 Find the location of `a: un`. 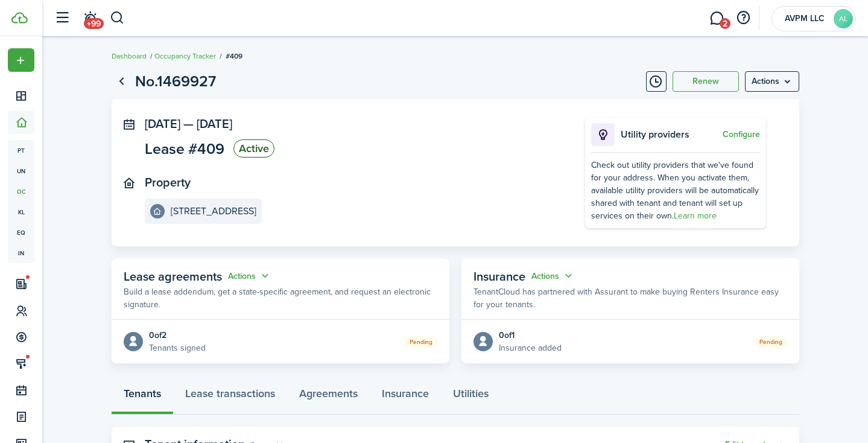

a: un is located at coordinates (22, 170).